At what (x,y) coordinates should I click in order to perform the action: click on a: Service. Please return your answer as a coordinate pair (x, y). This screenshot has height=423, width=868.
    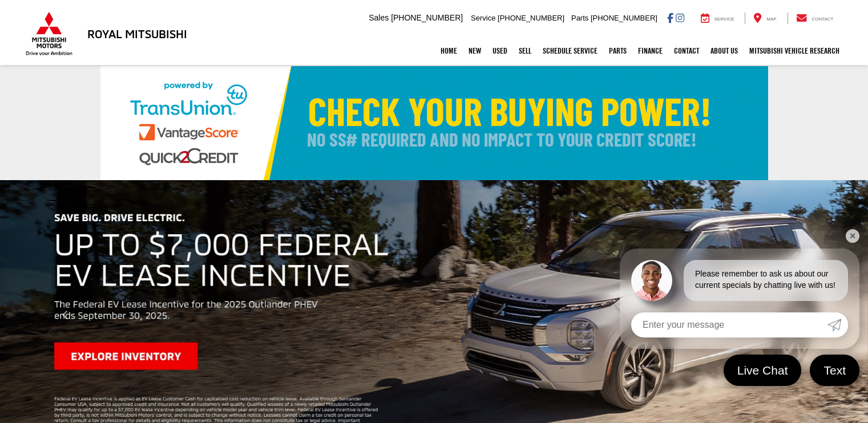
    Looking at the image, I should click on (717, 19).